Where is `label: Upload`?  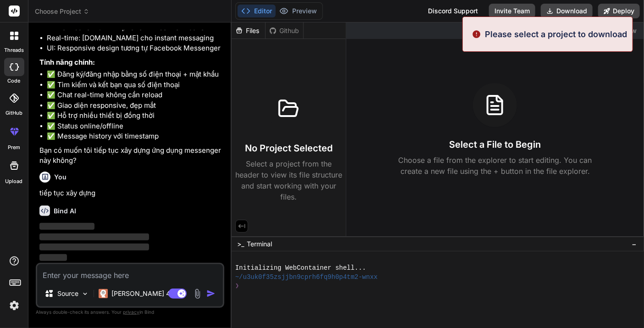 label: Upload is located at coordinates (14, 181).